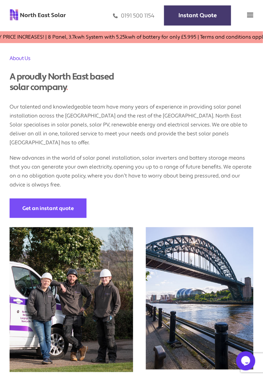 This screenshot has height=377, width=263. I want to click on div: A proudly North East based solar company, so click(129, 82).